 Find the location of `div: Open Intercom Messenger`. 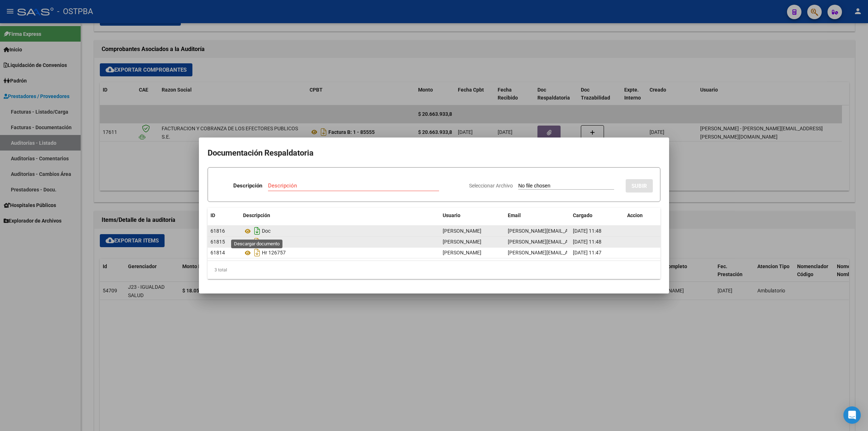

div: Open Intercom Messenger is located at coordinates (852, 415).